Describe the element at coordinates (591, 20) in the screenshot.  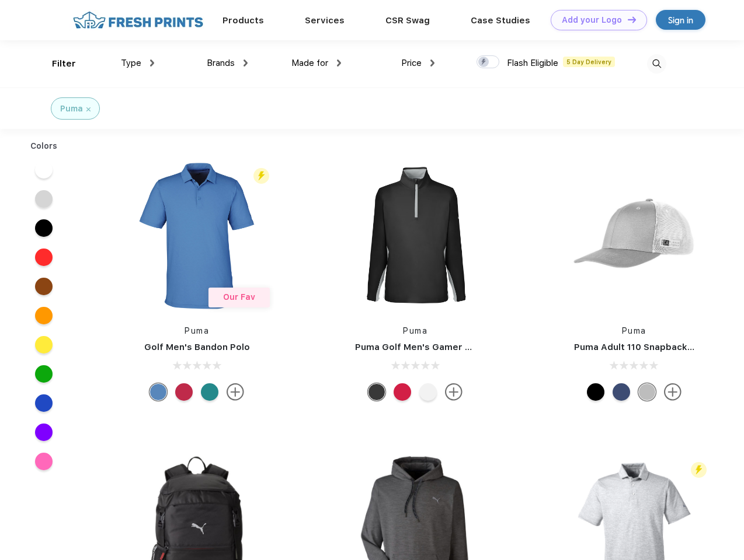
I see `div: Add your Logo` at that location.